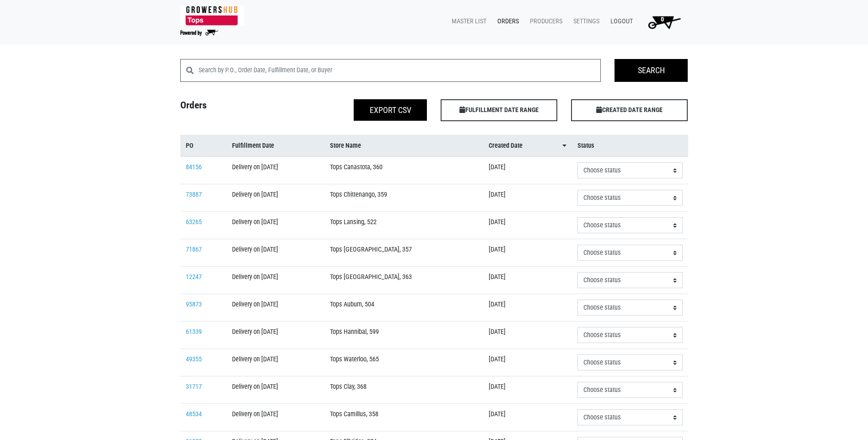  I want to click on a: 84156, so click(193, 167).